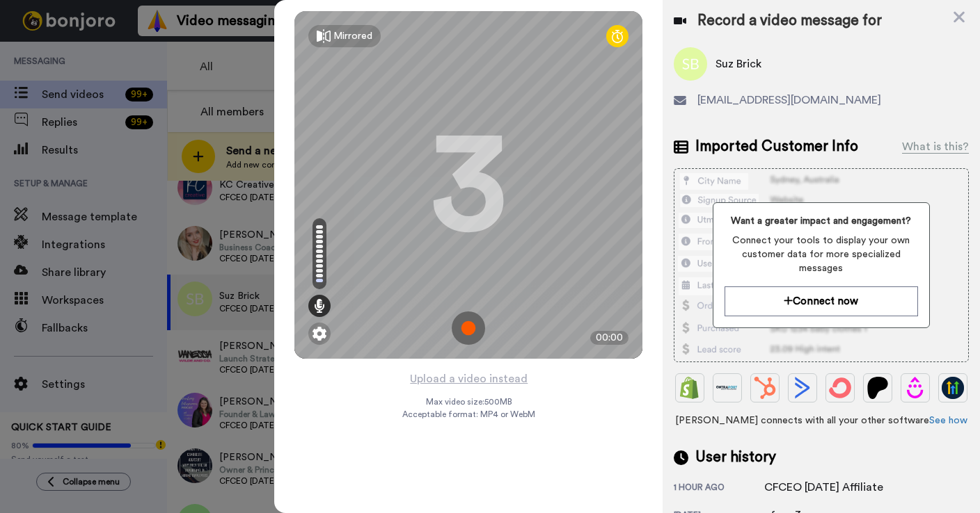 The width and height of the screenshot is (980, 513). What do you see at coordinates (319, 334) in the screenshot?
I see `img: ic_gear.svg` at bounding box center [319, 334].